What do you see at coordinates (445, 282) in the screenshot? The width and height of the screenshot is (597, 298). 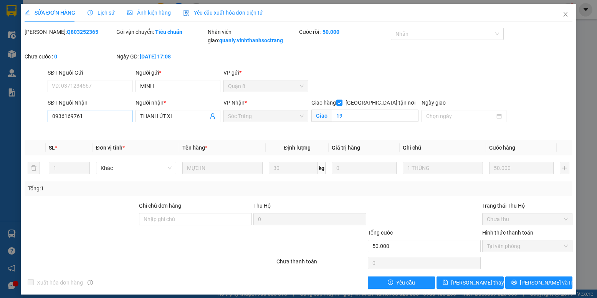 I see `span: save` at bounding box center [445, 282].